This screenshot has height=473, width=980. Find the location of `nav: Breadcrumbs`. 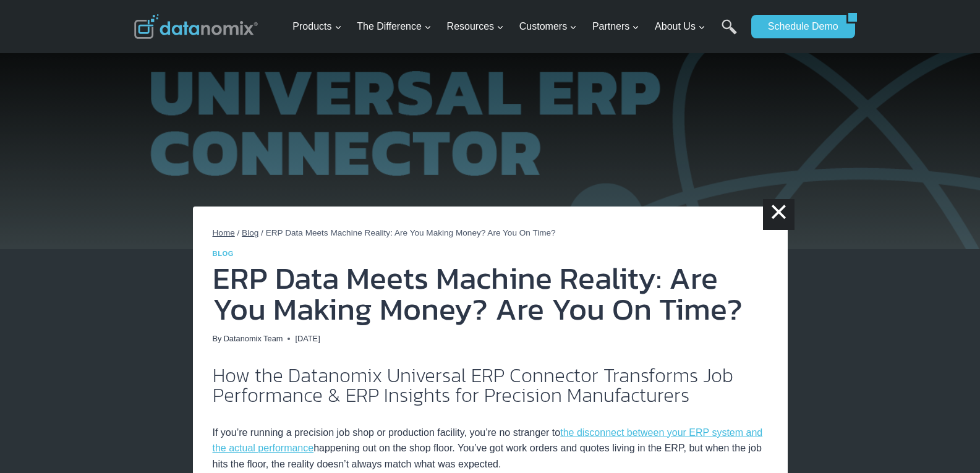

nav: Breadcrumbs is located at coordinates (490, 234).